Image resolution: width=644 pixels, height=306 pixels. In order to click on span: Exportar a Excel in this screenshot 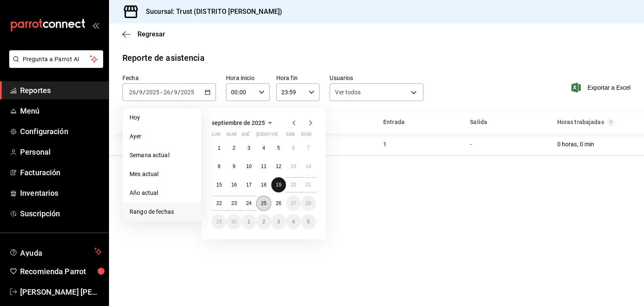, I will do `click(602, 88)`.